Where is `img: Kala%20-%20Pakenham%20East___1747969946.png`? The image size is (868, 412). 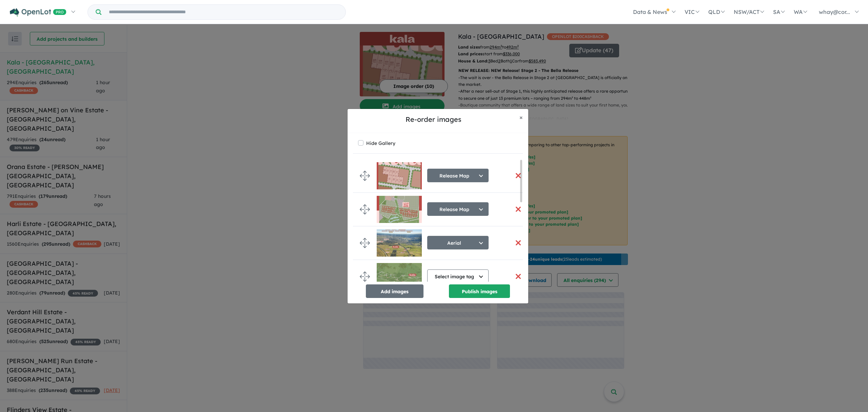
img: Kala%20-%20Pakenham%20East___1747969946.png is located at coordinates (399, 176).